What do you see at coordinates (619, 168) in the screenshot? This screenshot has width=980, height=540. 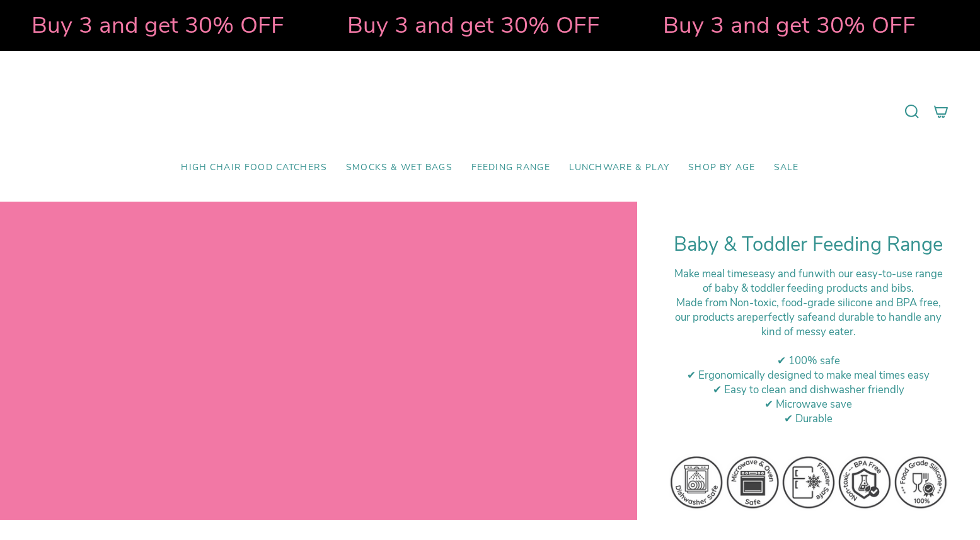 I see `a: Lunchware & Play` at bounding box center [619, 168].